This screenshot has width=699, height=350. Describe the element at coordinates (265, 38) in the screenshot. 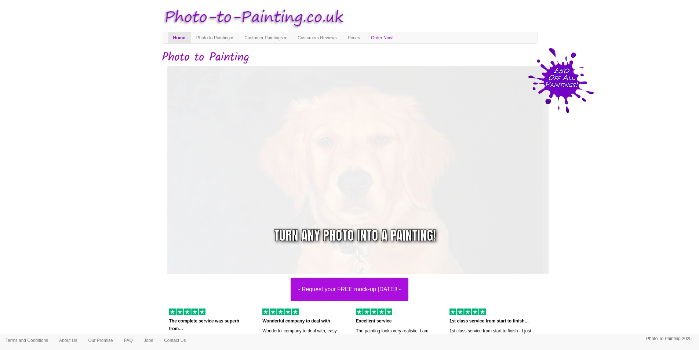

I see `a: Customer Paintings` at that location.